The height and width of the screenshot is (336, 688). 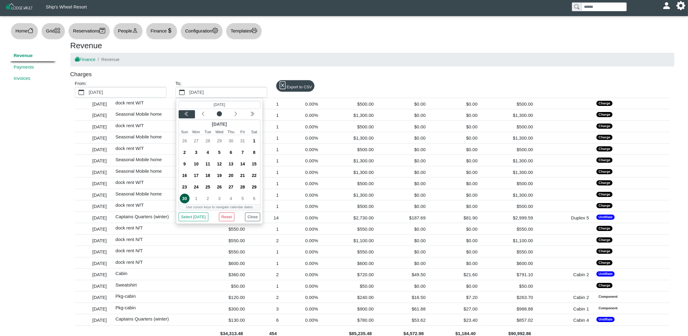 What do you see at coordinates (184, 164) in the screenshot?
I see `span: 9` at bounding box center [184, 164].